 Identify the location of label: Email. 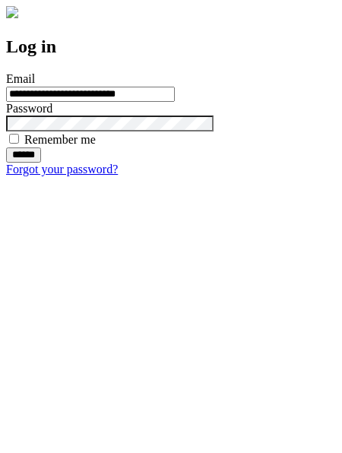
(21, 78).